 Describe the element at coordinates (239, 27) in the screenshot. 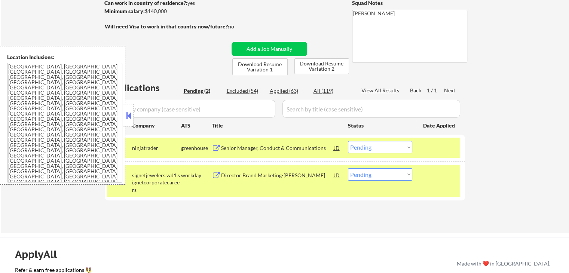

I see `div: no` at that location.